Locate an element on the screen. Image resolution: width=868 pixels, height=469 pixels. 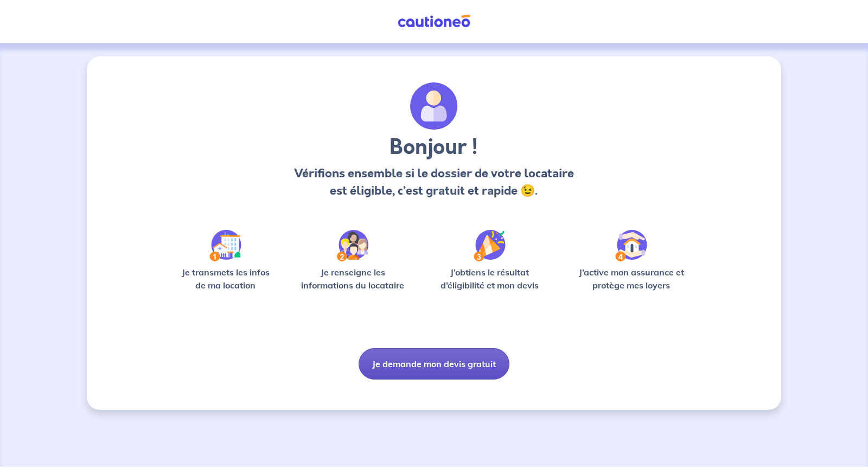
p: J’active mon assurance et protège mes loyers is located at coordinates (631, 279).